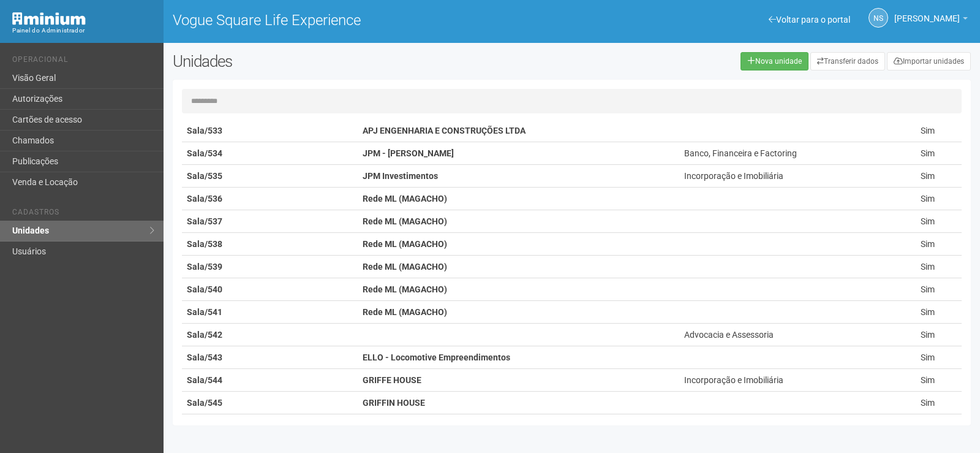  What do you see at coordinates (205, 244) in the screenshot?
I see `strong: Sala/538` at bounding box center [205, 244].